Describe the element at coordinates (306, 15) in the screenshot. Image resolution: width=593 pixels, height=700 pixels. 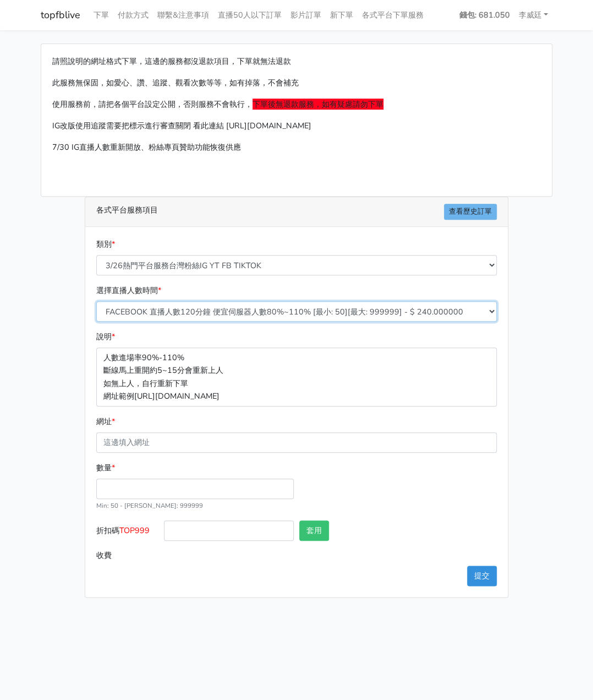
I see `a: 影片訂單` at that location.